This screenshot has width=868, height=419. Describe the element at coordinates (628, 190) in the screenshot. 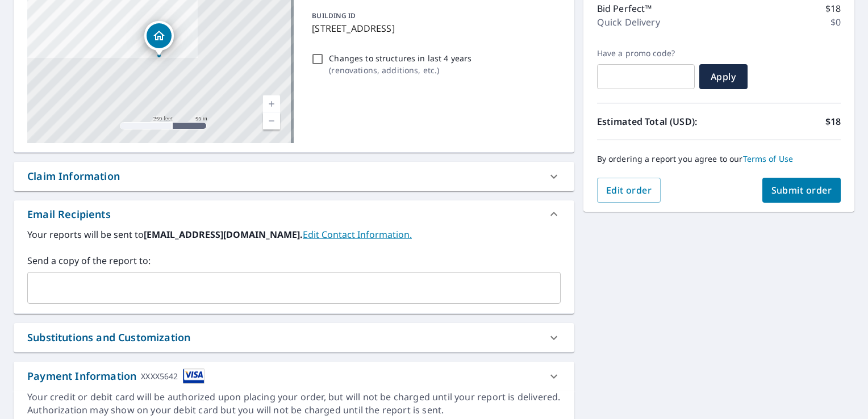

I see `span: Edit order` at that location.